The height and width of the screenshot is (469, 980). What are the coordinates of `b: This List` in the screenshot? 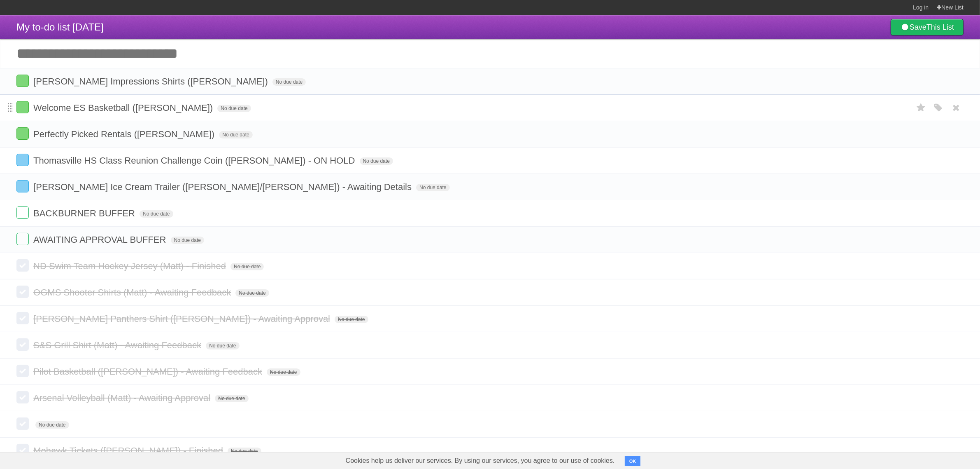 It's located at (940, 27).